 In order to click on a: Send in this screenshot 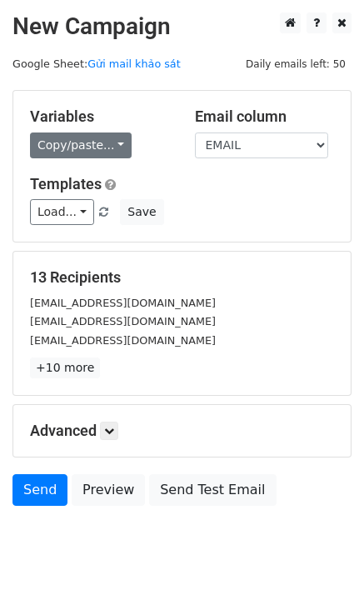, I will do `click(40, 490)`.